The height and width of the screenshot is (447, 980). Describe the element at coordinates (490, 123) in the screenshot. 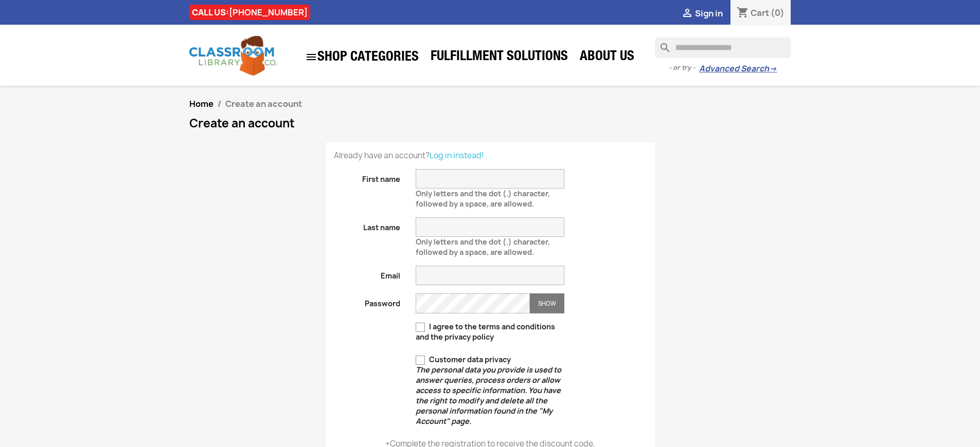

I see `h1: Create an account` at that location.